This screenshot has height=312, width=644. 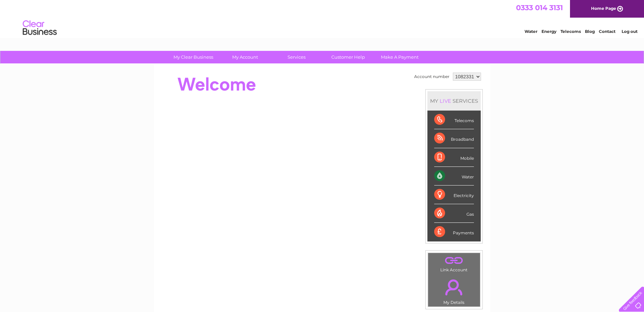 I want to click on span: 0333 014 3131, so click(x=539, y=8).